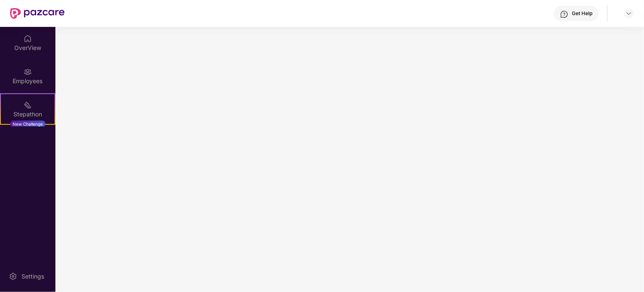 The image size is (644, 292). I want to click on img: svg+xml;base64,PHN2ZyBpZD0iU2V0dGluZy0yMHgyMCIgeG1sbnM9Imh0dHA6Ly93d3cudzMub3JnLzIwMDAvc3ZnIiB3aW..., so click(13, 277).